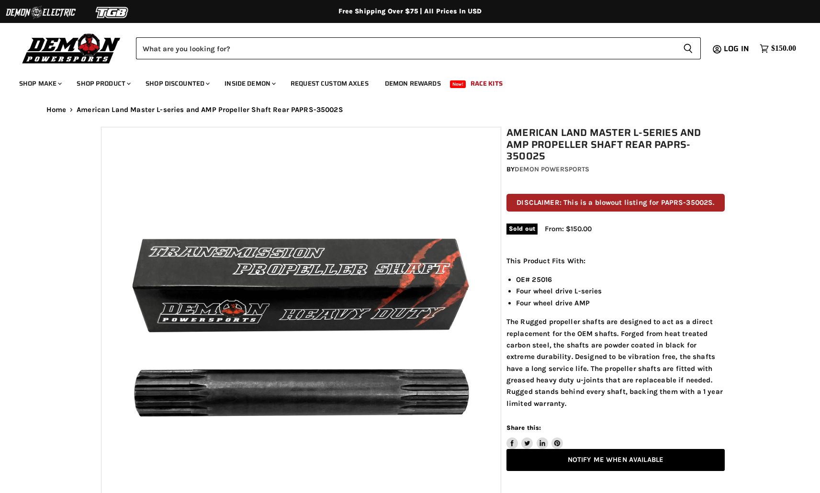 This screenshot has width=820, height=493. What do you see at coordinates (103, 83) in the screenshot?
I see `a: Shop Product` at bounding box center [103, 83].